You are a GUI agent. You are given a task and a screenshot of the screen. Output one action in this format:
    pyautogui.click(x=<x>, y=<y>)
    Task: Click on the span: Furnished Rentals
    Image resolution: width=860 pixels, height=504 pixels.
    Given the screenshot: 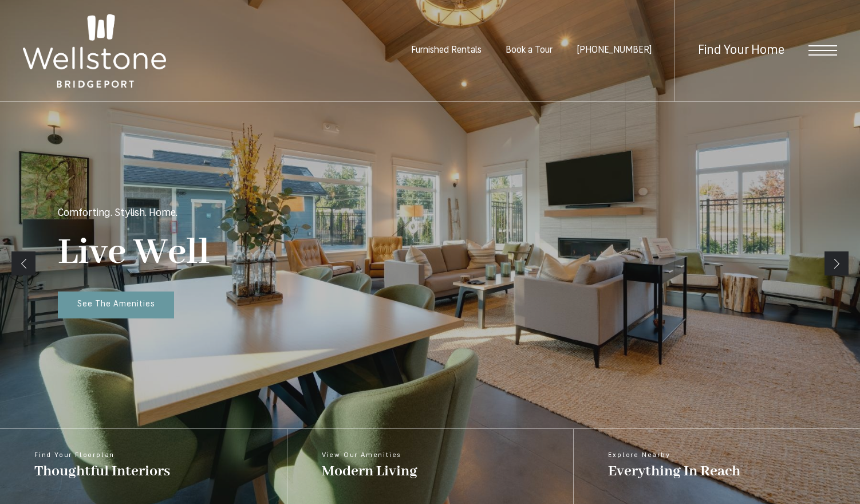 What is the action you would take?
    pyautogui.click(x=446, y=50)
    